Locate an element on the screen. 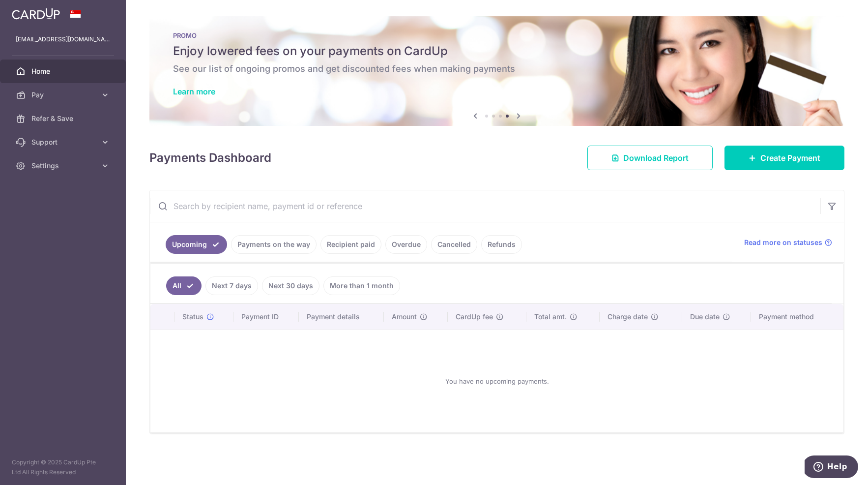 Image resolution: width=868 pixels, height=485 pixels. span: Pay is located at coordinates (64, 95).